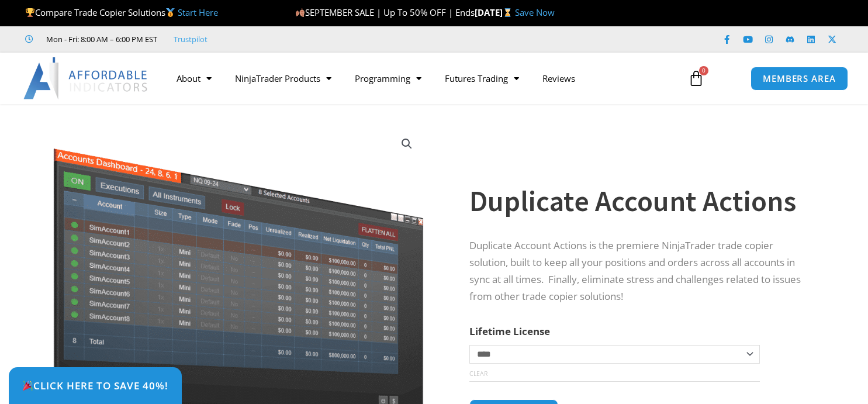 The width and height of the screenshot is (868, 404). I want to click on a: Futures Trading, so click(482, 78).